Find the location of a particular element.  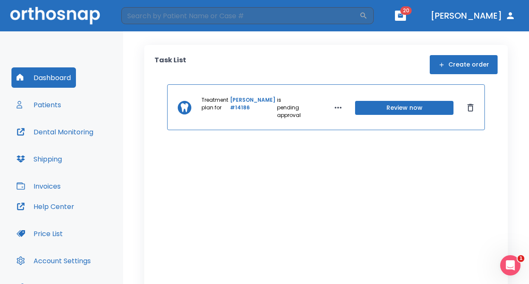

input: Search by Patient Name or Case # is located at coordinates (240, 16).